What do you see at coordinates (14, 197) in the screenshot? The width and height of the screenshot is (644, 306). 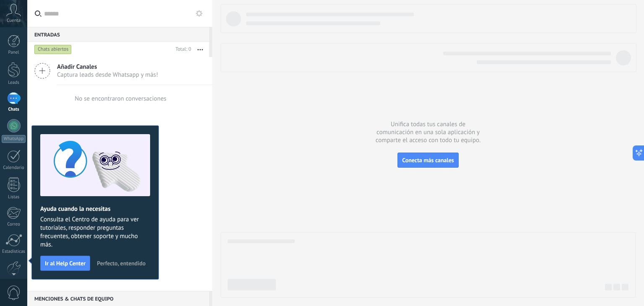 I see `div: Listas` at bounding box center [14, 197].